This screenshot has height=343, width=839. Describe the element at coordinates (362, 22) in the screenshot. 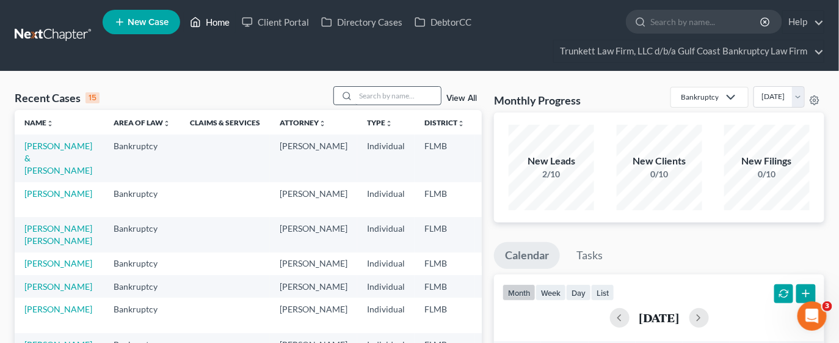

I see `a: Directory Cases` at that location.